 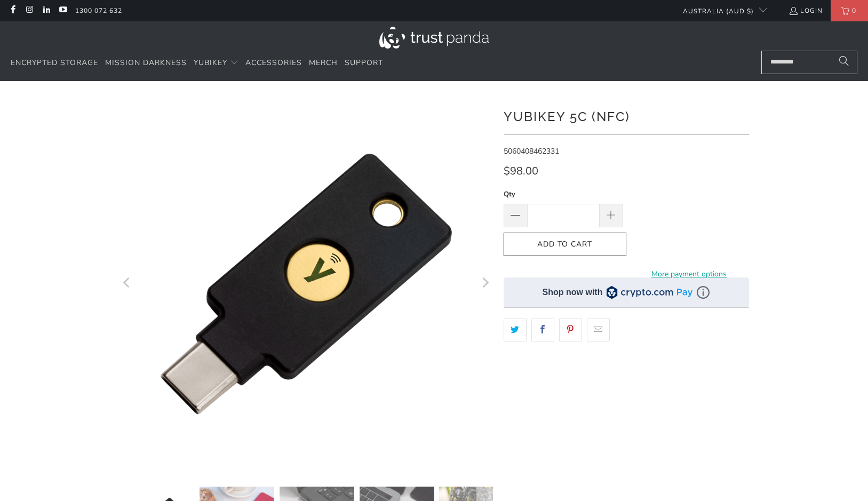 What do you see at coordinates (598, 330) in the screenshot?
I see `a: Email this to a friend` at bounding box center [598, 330].